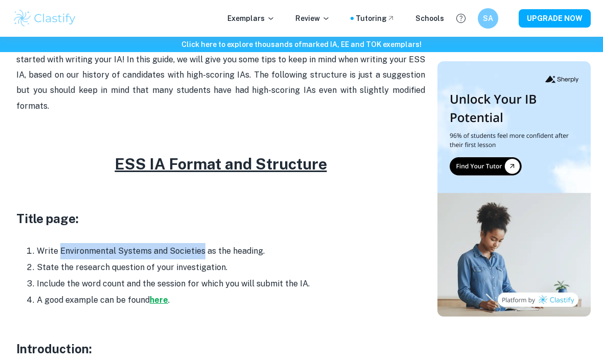  I want to click on img: Clastify logo, so click(45, 18).